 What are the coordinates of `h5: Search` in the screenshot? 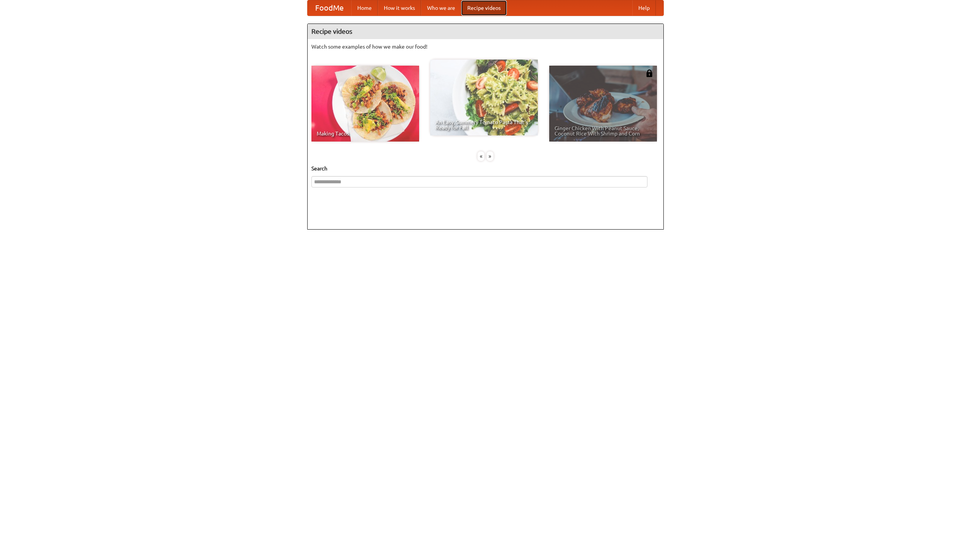 It's located at (485, 168).